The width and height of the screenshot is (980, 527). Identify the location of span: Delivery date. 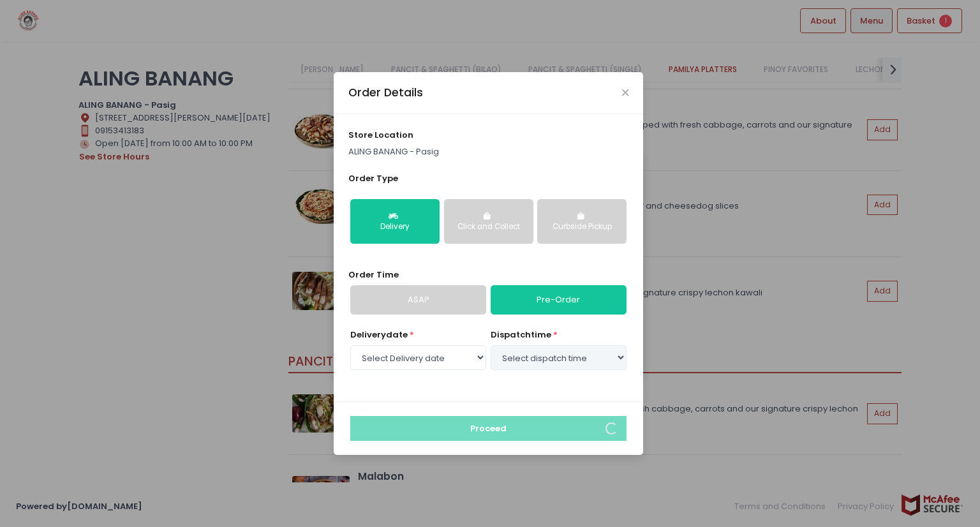
(379, 334).